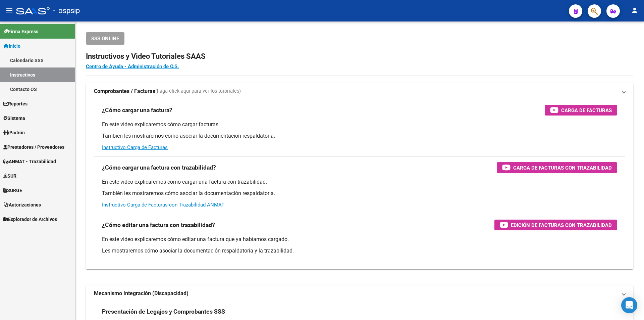 The width and height of the screenshot is (644, 320). Describe the element at coordinates (561, 225) in the screenshot. I see `span: Edición de Facturas con Trazabilidad` at that location.